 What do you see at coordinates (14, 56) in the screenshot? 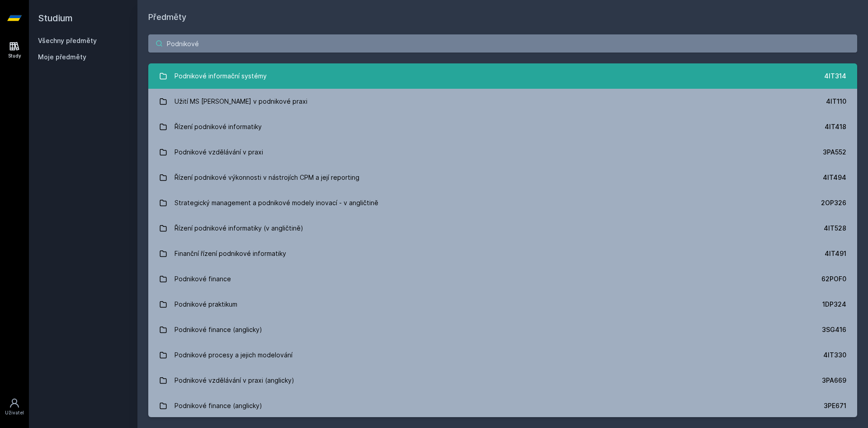
I see `div: Study` at bounding box center [14, 56].